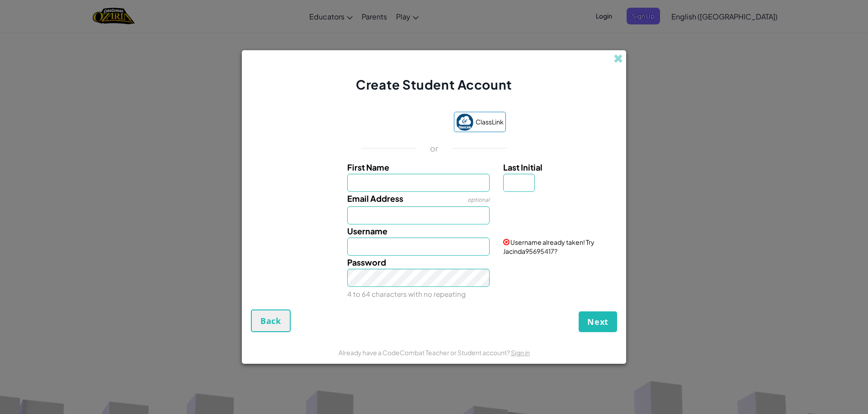 This screenshot has height=414, width=868. What do you see at coordinates (375, 198) in the screenshot?
I see `span: Email Address` at bounding box center [375, 198].